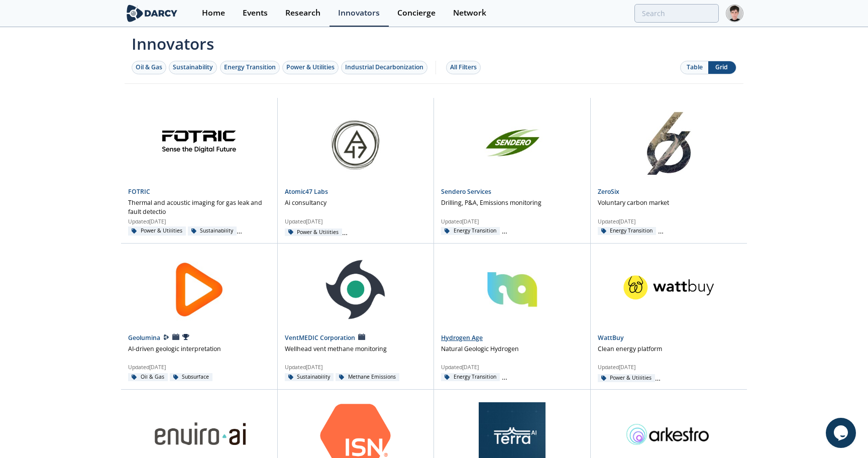  Describe the element at coordinates (367, 377) in the screenshot. I see `div: Methane Emissions` at that location.